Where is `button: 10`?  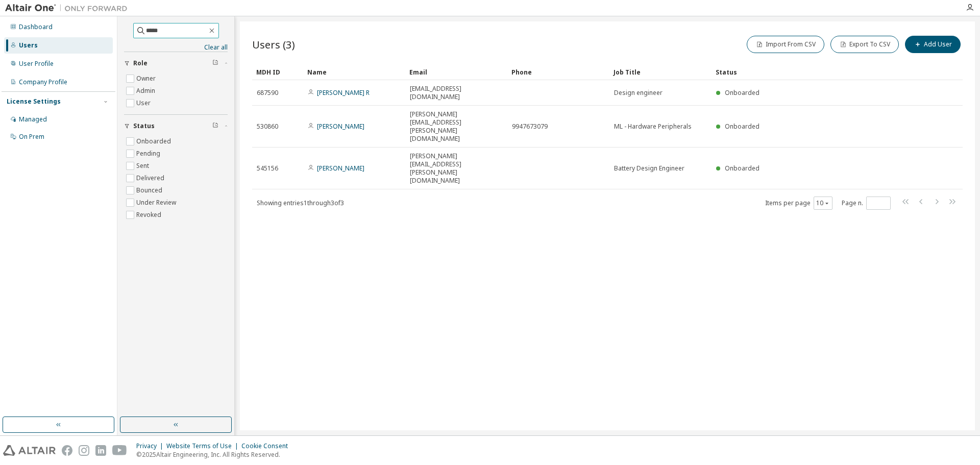 button: 10 is located at coordinates (823, 203).